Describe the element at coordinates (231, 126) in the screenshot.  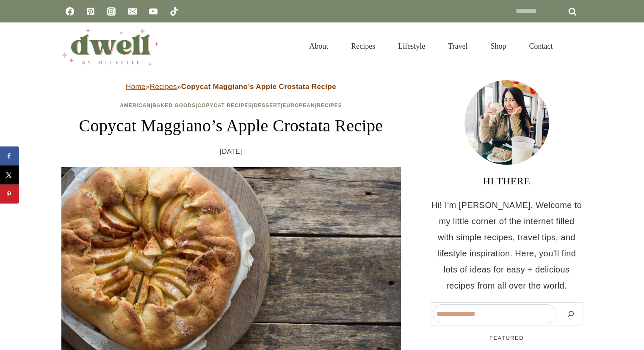
I see `h1: Copycat Maggiano’s Apple Crostata Recipe` at that location.